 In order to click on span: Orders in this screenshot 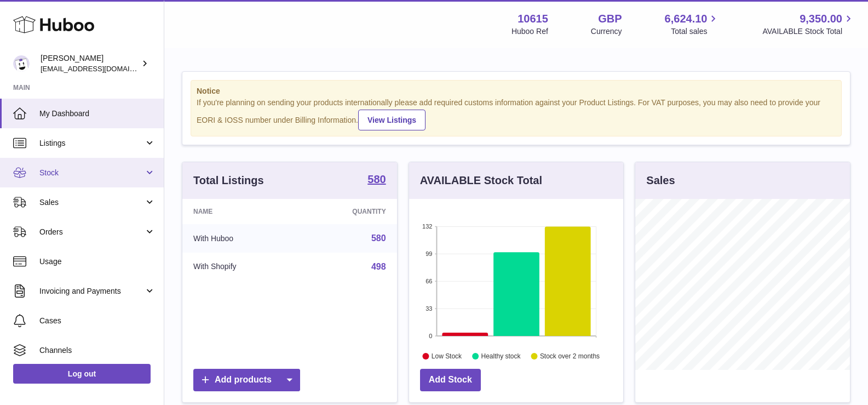, I will do `click(91, 232)`.